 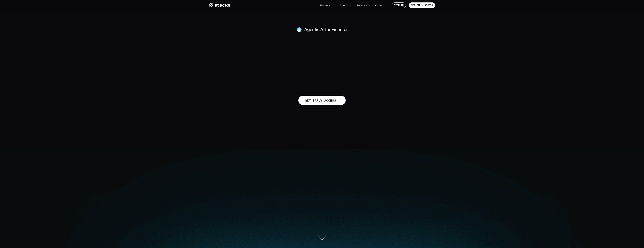 What do you see at coordinates (399, 5) in the screenshot?
I see `p: SIGN IN` at bounding box center [399, 5].